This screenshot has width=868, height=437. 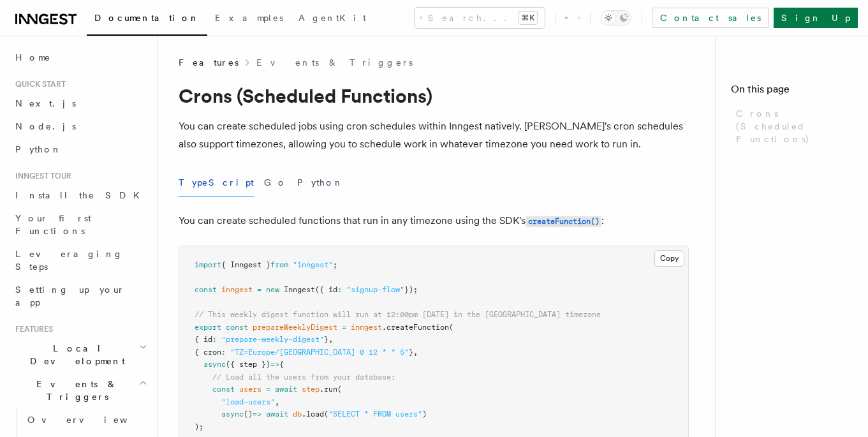 What do you see at coordinates (332, 19) in the screenshot?
I see `a: AgentKit` at bounding box center [332, 19].